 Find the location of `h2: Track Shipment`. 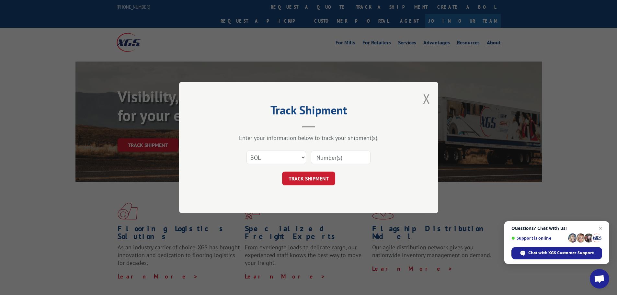

h2: Track Shipment is located at coordinates (309, 112).